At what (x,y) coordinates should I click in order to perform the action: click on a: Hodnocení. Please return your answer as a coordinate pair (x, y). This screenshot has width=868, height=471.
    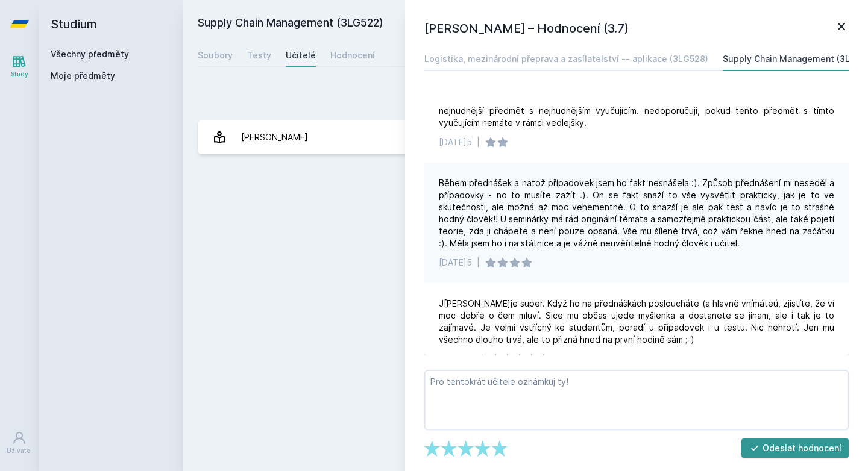
    Looking at the image, I should click on (352, 56).